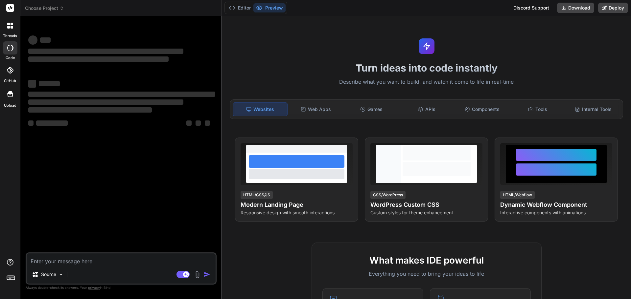  What do you see at coordinates (426, 205) in the screenshot?
I see `h4: WordPress Custom CSS` at bounding box center [426, 205].